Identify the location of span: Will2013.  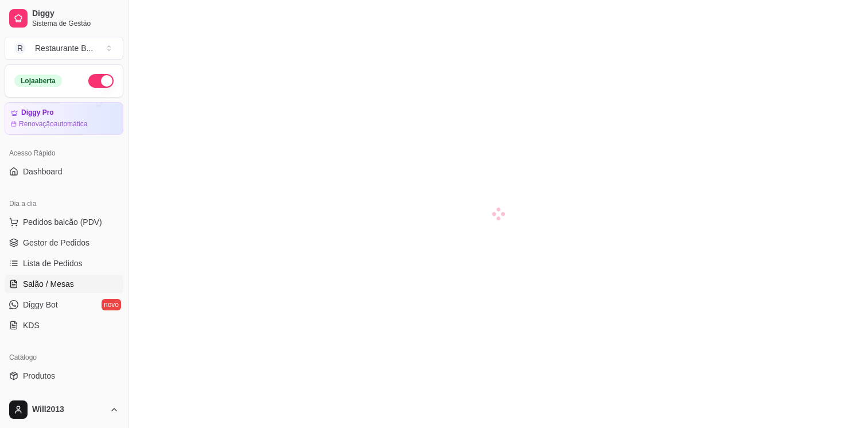
(68, 410).